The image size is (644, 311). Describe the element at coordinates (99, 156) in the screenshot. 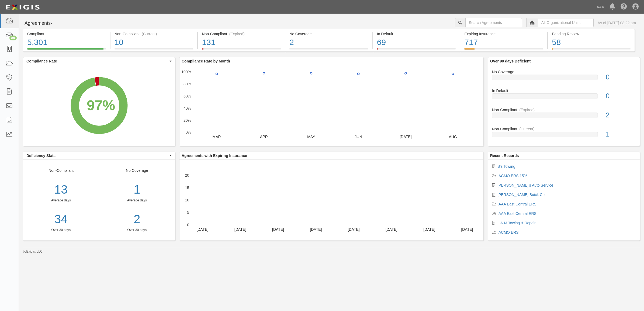

I see `button: Deficiency Stats` at that location.